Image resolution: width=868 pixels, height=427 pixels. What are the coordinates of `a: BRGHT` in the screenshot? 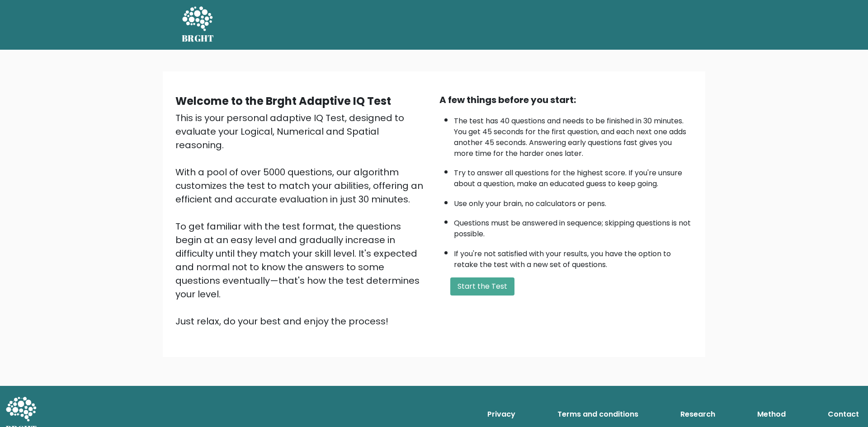 It's located at (198, 25).